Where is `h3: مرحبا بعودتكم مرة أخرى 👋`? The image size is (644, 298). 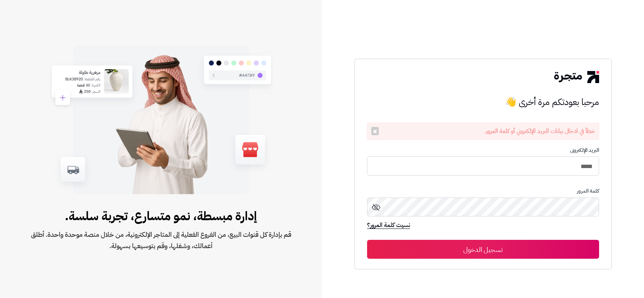 h3: مرحبا بعودتكم مرة أخرى 👋 is located at coordinates (483, 102).